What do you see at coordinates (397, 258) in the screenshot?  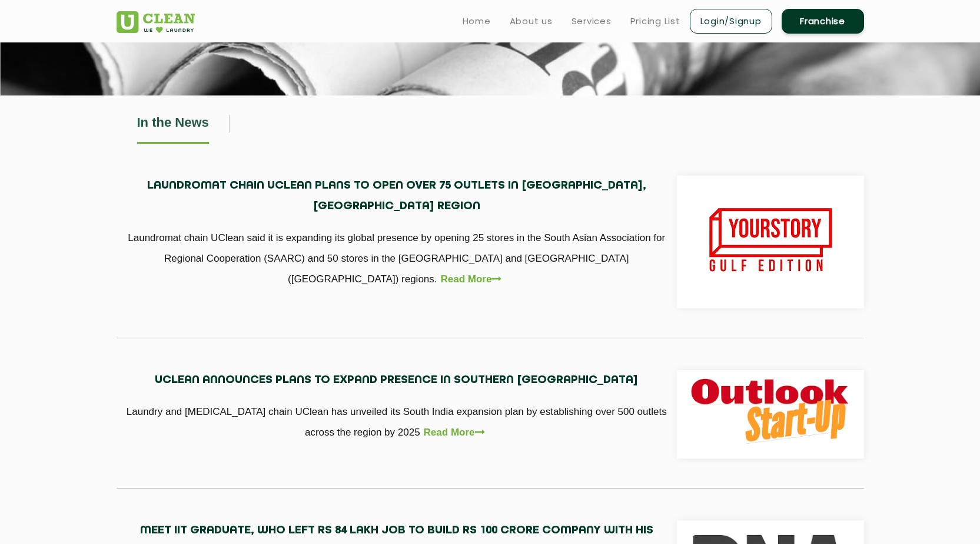 I see `p: Laundromat chain UClean said it is expanding its global presence by opening 25 stores in the Sout...` at bounding box center [397, 258].